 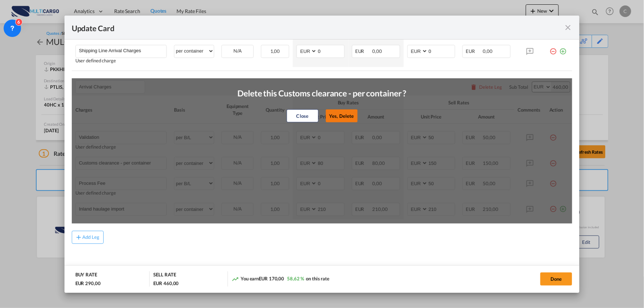 I want to click on md-icon: icon-plus-circle-outline green-400-fg, so click(x=563, y=49).